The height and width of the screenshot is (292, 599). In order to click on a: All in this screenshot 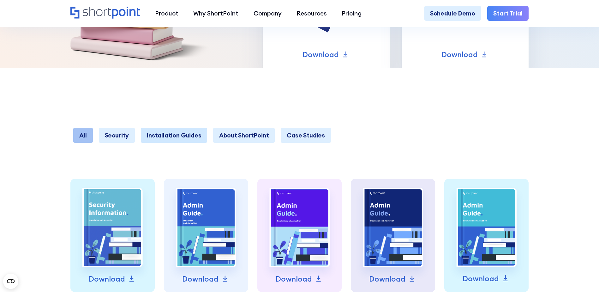, I will do `click(83, 135)`.